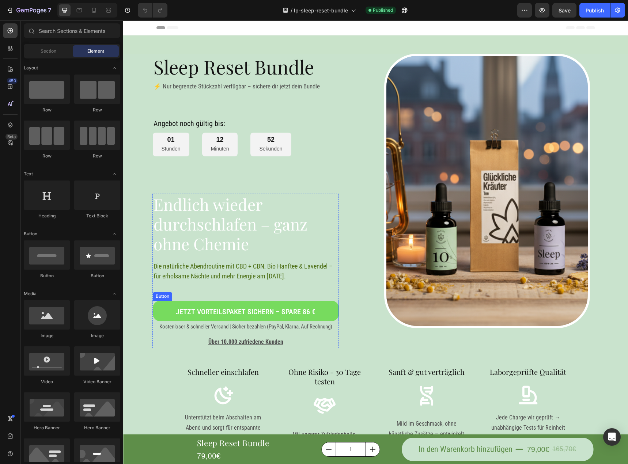 This screenshot has height=464, width=628. What do you see at coordinates (147, 128) in the screenshot?
I see `p: Sekunden` at bounding box center [147, 128].